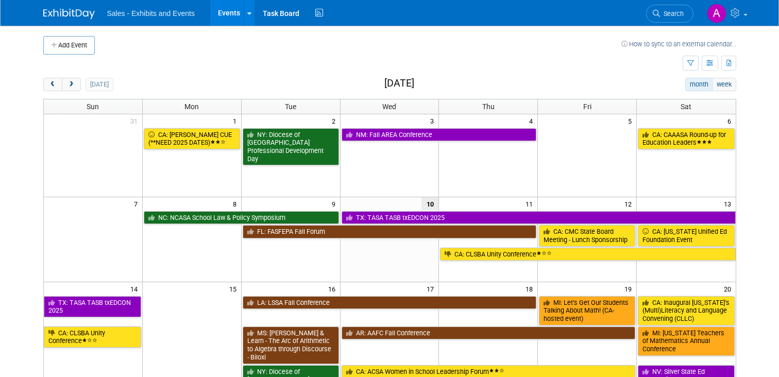  Describe the element at coordinates (138, 204) in the screenshot. I see `span: 7` at that location.